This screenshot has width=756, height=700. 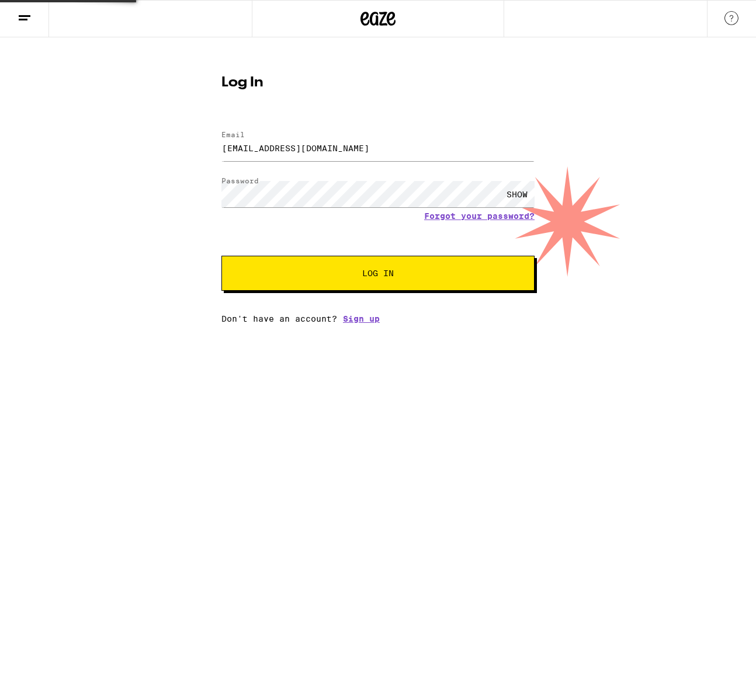 I want to click on span: Hi. Need any help?, so click(x=46, y=13).